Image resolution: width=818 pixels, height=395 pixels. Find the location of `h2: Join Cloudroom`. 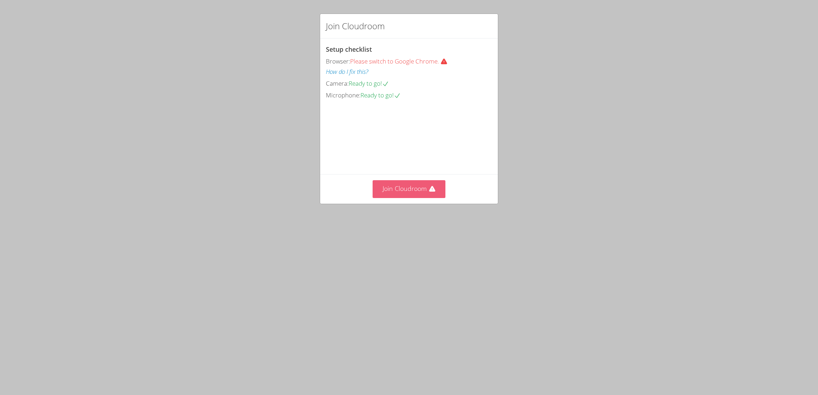

h2: Join Cloudroom is located at coordinates (355, 26).